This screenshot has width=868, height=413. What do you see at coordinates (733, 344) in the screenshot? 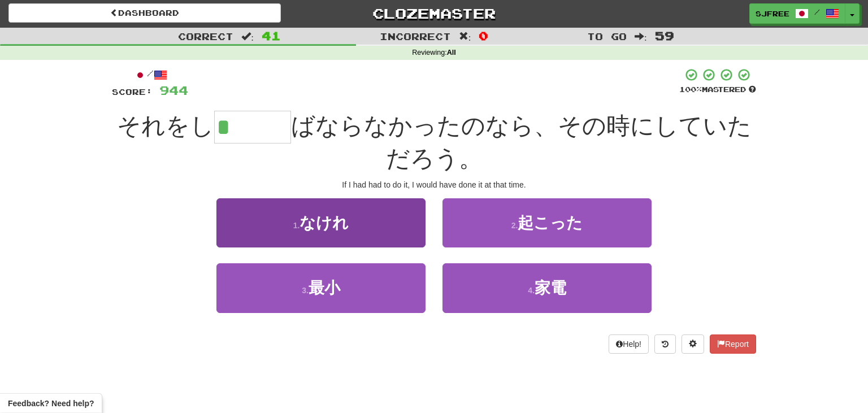
I see `button: Report` at bounding box center [733, 344].